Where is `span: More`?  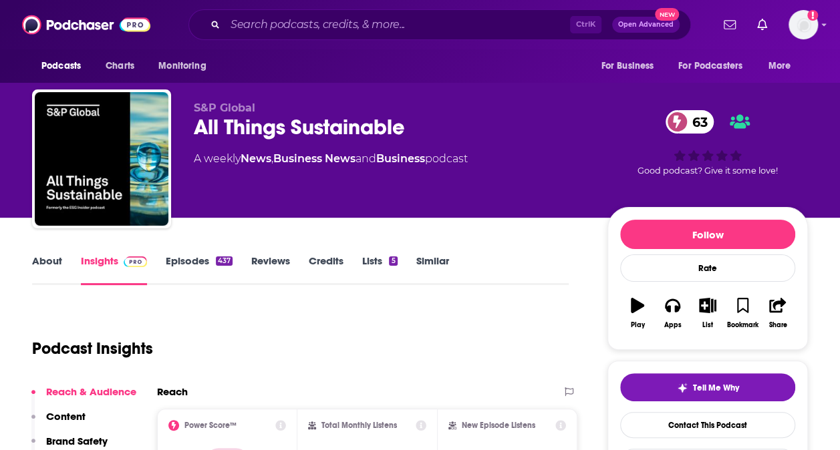
span: More is located at coordinates (780, 66).